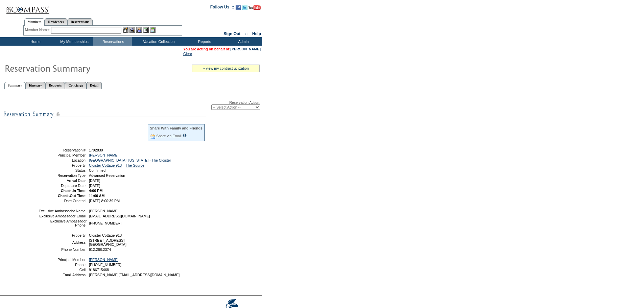 Image resolution: width=644 pixels, height=308 pixels. What do you see at coordinates (96, 150) in the screenshot?
I see `span: 1792830` at bounding box center [96, 150].